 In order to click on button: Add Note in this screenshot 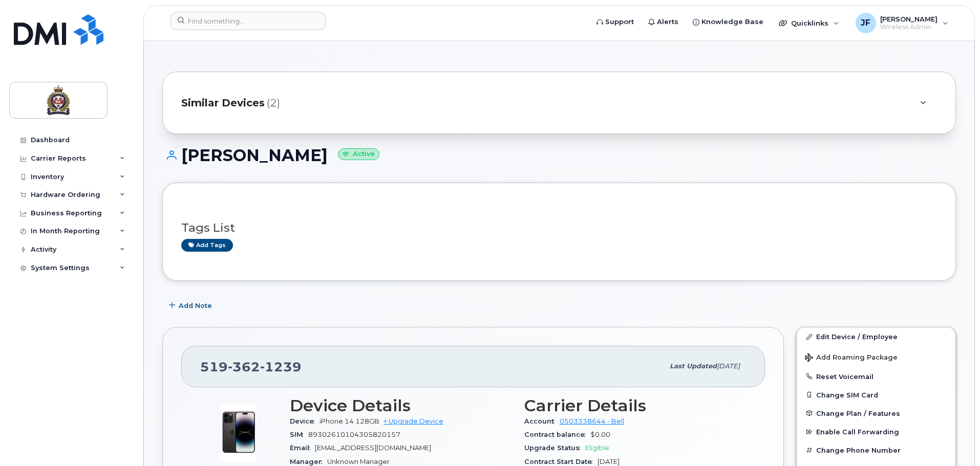, I will do `click(192, 306)`.